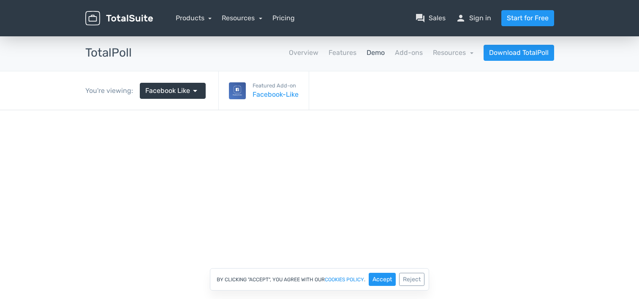 This screenshot has width=639, height=299. I want to click on button: Accept, so click(382, 279).